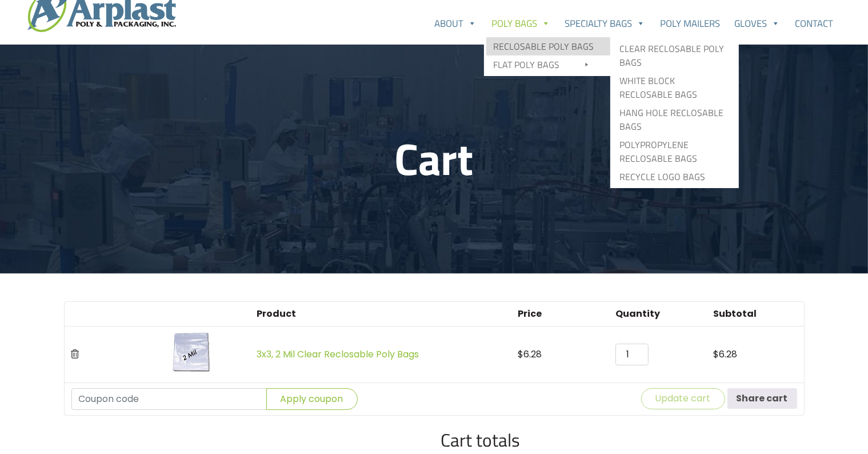 This screenshot has width=868, height=454. Describe the element at coordinates (605, 24) in the screenshot. I see `a: Specialty Bags` at that location.